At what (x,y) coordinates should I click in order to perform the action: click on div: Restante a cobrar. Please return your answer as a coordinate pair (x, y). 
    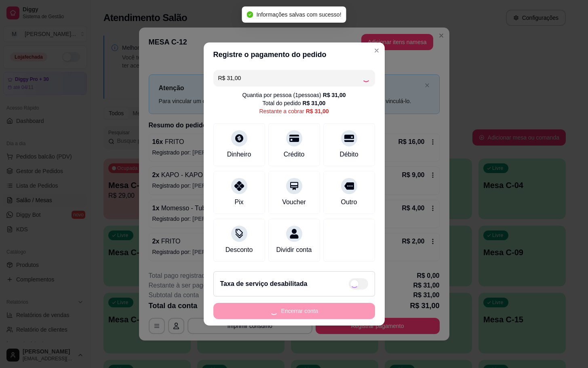
    Looking at the image, I should click on (294, 111).